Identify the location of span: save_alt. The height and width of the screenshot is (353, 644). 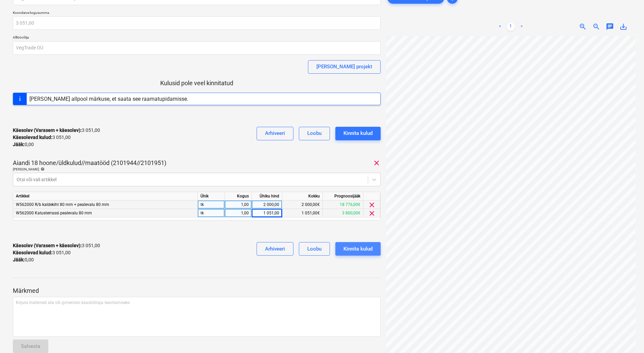
(624, 27).